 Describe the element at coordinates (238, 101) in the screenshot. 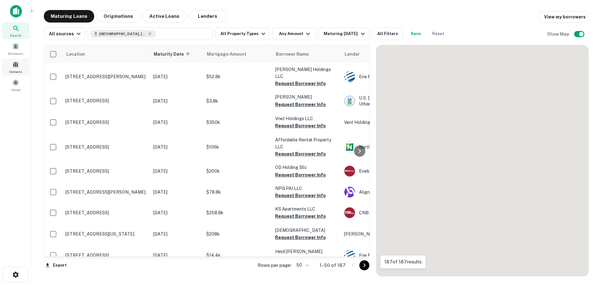

I see `p: $3.8k` at that location.